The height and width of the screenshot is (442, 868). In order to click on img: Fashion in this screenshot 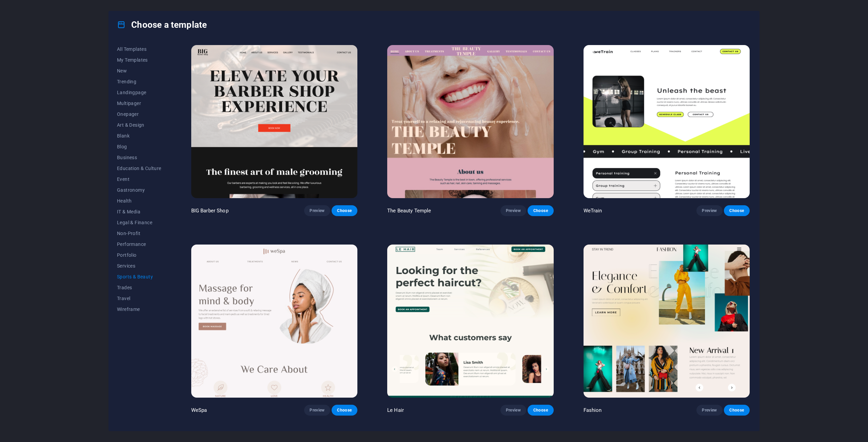, I will do `click(667, 321)`.